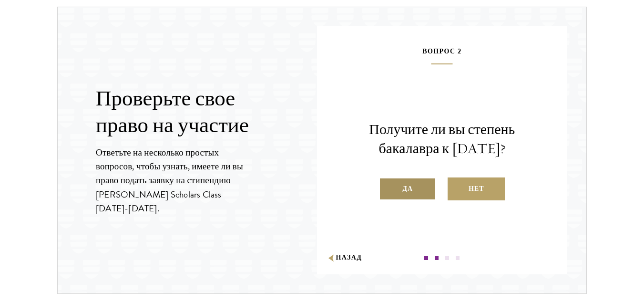  I want to click on font: Назад, so click(349, 257).